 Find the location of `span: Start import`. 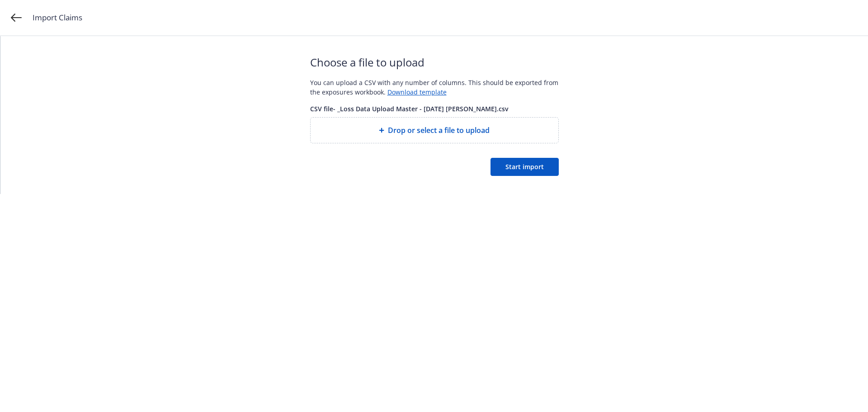

span: Start import is located at coordinates (524, 166).